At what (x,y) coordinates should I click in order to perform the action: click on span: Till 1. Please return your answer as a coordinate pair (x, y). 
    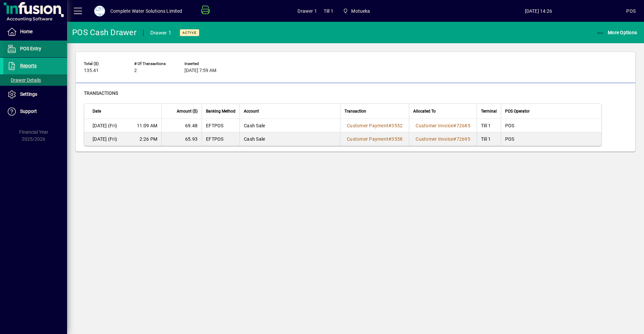
    Looking at the image, I should click on (328, 11).